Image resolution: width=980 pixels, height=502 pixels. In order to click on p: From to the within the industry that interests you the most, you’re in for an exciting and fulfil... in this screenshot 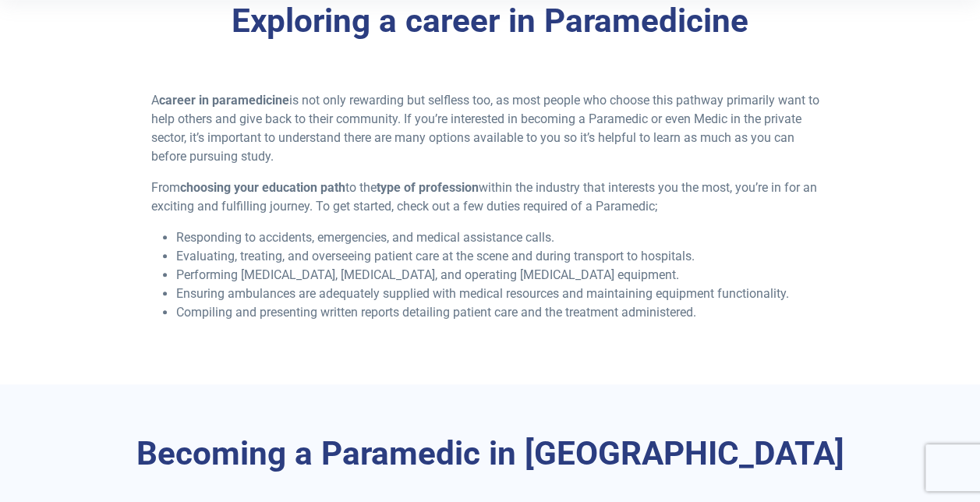, I will do `click(490, 197)`.